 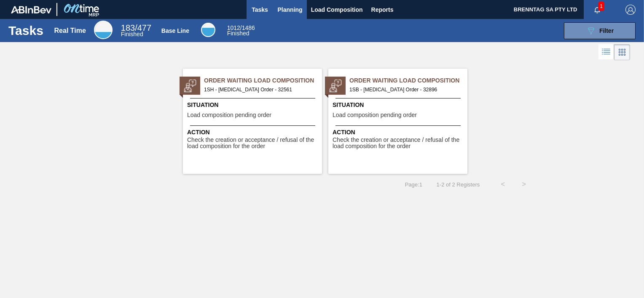 I want to click on span: 183, so click(x=128, y=28).